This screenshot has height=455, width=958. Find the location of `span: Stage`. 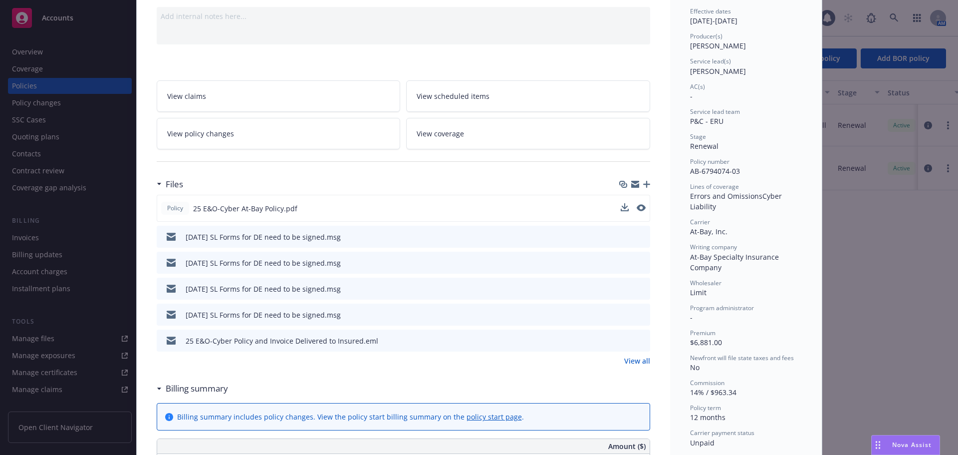

span: Stage is located at coordinates (698, 136).